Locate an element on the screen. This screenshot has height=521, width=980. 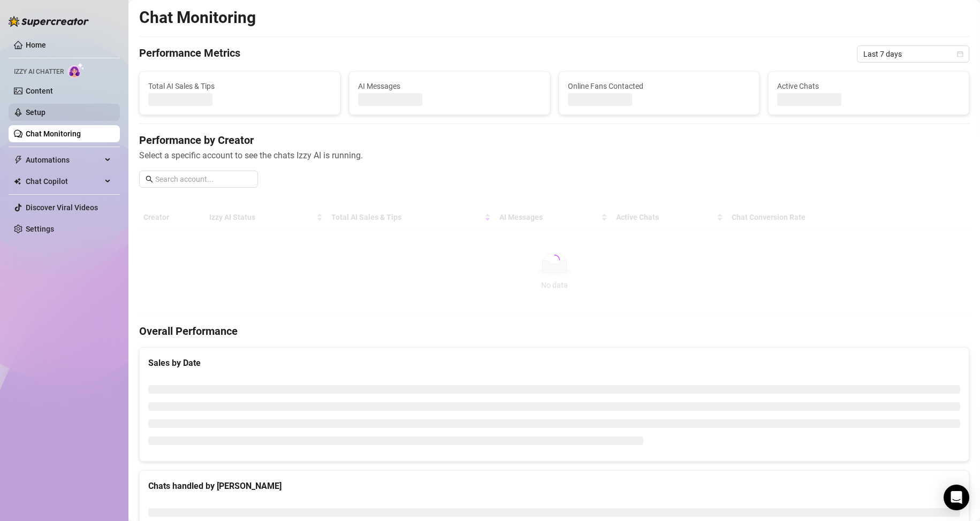
input: Search account... is located at coordinates (203, 179).